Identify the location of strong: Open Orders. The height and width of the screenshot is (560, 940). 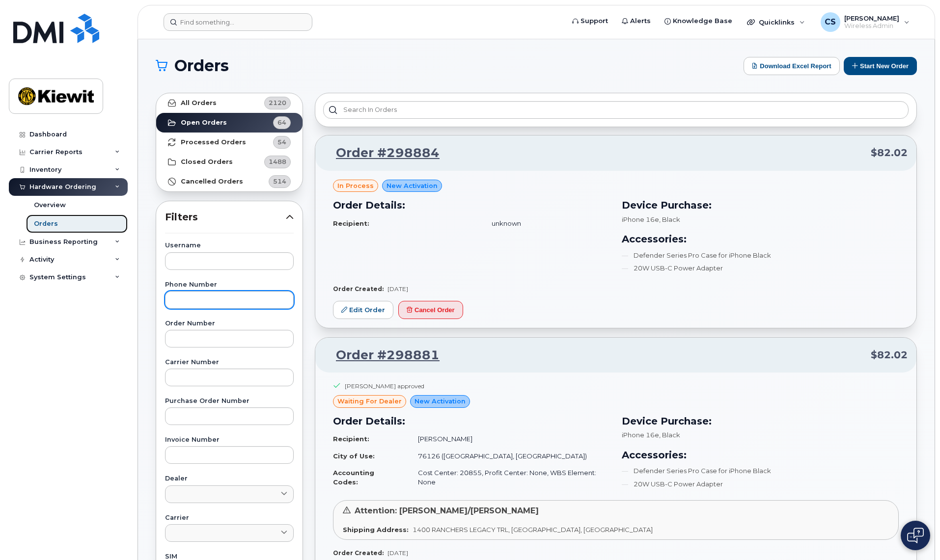
(204, 123).